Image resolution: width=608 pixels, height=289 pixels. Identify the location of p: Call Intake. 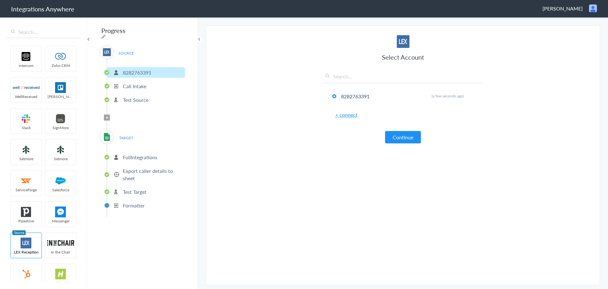
(135, 86).